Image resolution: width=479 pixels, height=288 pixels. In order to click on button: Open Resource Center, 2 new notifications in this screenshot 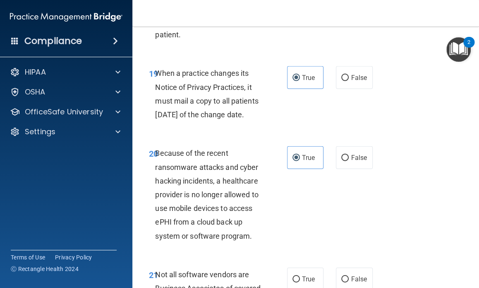, I will do `click(459, 49)`.